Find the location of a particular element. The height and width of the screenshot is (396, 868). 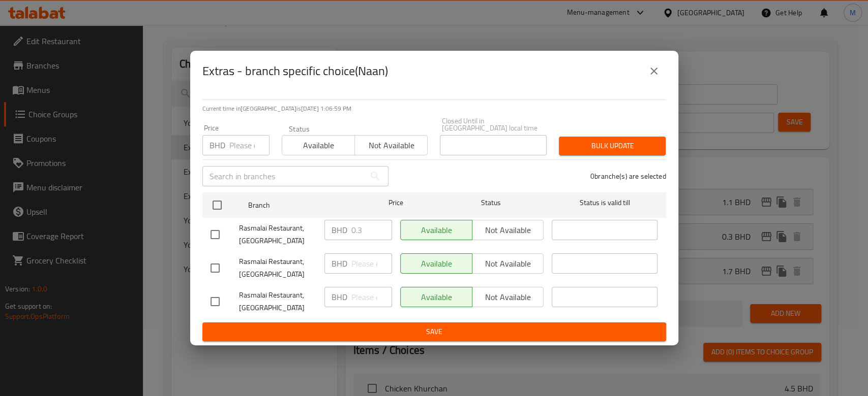

span: Not available is located at coordinates (391, 145).